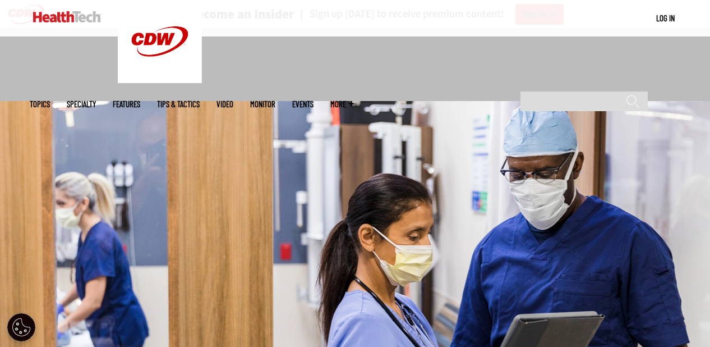  What do you see at coordinates (81, 104) in the screenshot?
I see `span: Specialty` at bounding box center [81, 104].